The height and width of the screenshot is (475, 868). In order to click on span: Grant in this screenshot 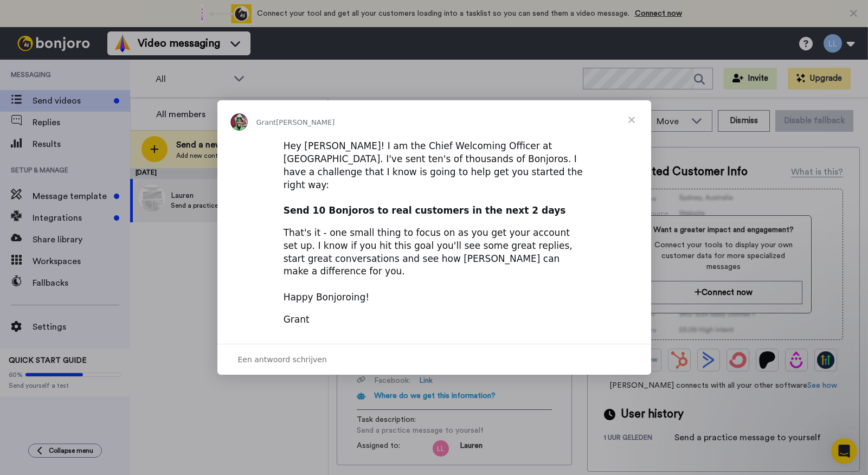, I will do `click(266, 122)`.